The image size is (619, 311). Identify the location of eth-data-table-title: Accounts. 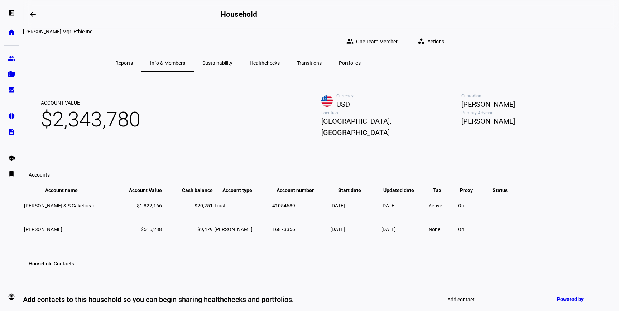
(39, 175).